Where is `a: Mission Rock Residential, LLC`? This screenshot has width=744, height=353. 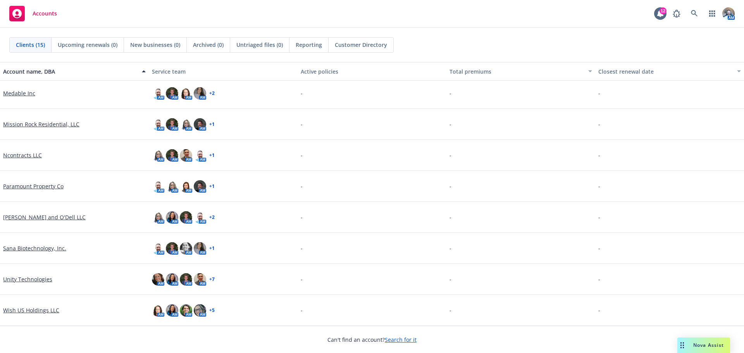 a: Mission Rock Residential, LLC is located at coordinates (41, 124).